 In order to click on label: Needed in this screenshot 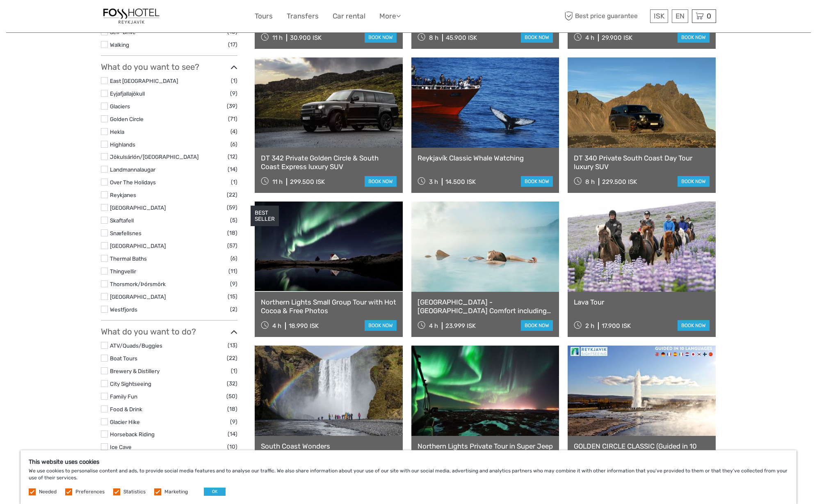, I will do `click(47, 492)`.